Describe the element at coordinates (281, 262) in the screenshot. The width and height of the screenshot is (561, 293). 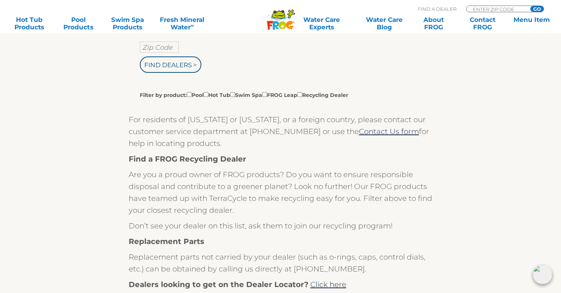
I see `p: Replacement parts not carried by your dealer (such as o-rings, caps, control dials, etc.) can be ...` at that location.